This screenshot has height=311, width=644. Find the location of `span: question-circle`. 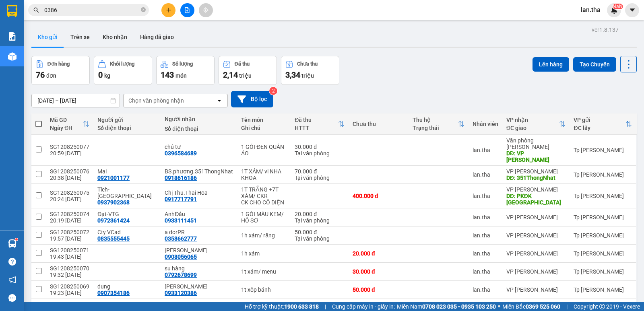

span: question-circle is located at coordinates (12, 262).